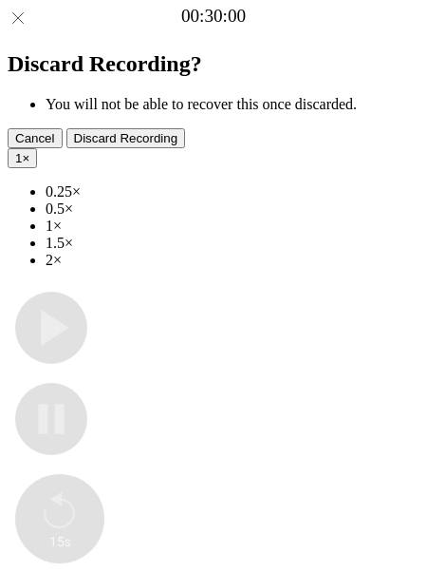 The height and width of the screenshot is (572, 427). Describe the element at coordinates (22, 158) in the screenshot. I see `button: 1×` at that location.